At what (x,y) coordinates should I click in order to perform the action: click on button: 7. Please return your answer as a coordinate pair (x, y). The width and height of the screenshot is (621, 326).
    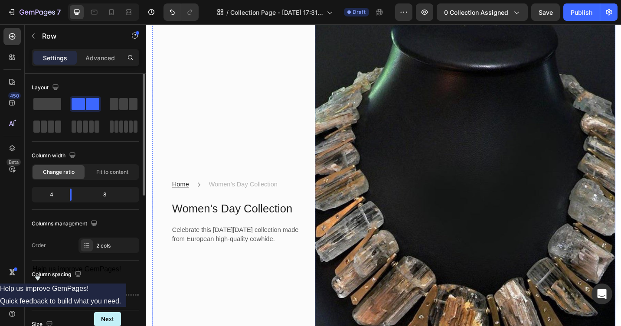
    Looking at the image, I should click on (34, 12).